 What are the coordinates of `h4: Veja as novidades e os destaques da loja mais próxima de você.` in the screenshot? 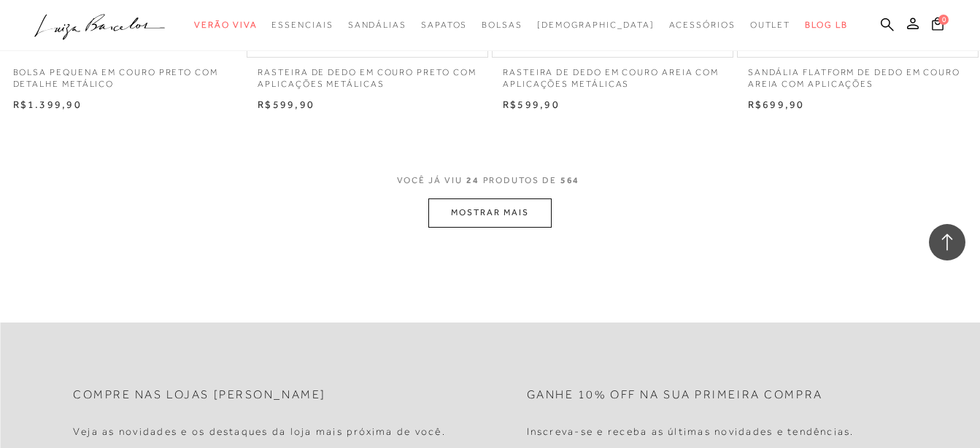 It's located at (259, 431).